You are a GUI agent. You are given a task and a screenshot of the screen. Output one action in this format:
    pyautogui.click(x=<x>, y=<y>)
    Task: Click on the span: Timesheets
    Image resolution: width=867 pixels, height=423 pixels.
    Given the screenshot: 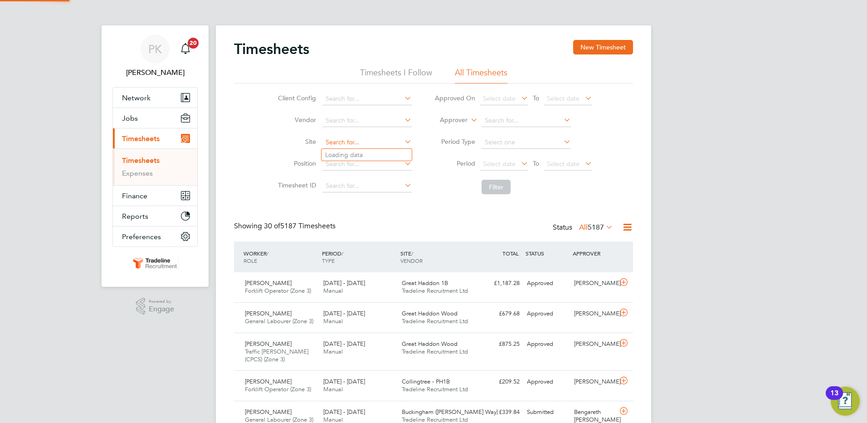 What is the action you would take?
    pyautogui.click(x=141, y=138)
    